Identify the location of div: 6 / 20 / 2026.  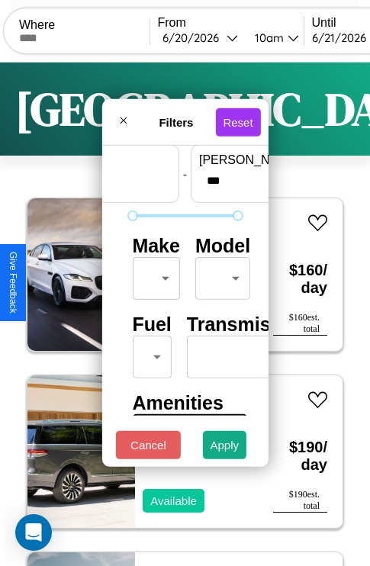
(194, 37).